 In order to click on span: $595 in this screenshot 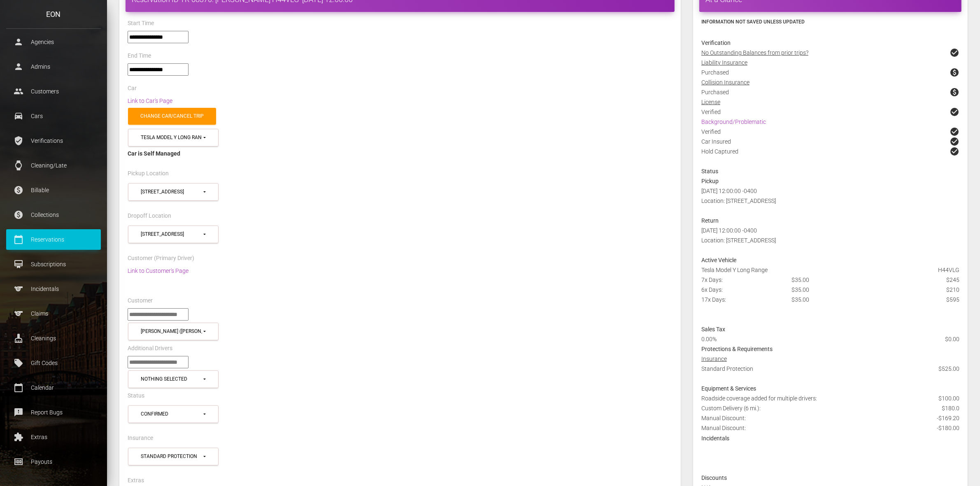, I will do `click(952, 300)`.